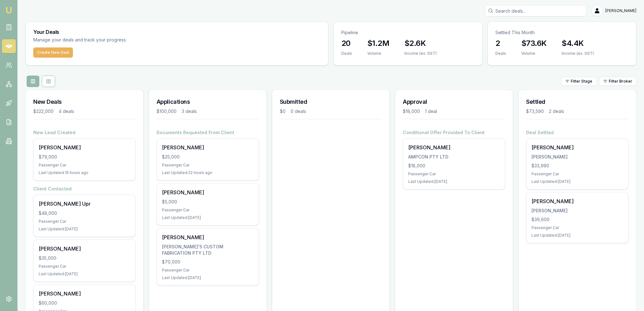 Image resolution: width=644 pixels, height=311 pixels. What do you see at coordinates (454, 157) in the screenshot?
I see `div: AMPCON PTY LTD` at bounding box center [454, 157].